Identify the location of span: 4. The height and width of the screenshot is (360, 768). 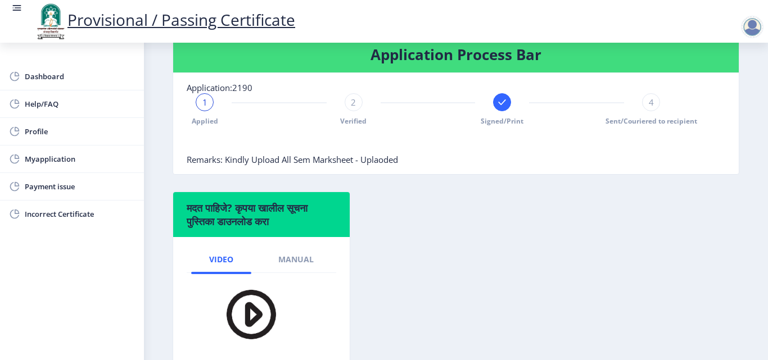
(651, 102).